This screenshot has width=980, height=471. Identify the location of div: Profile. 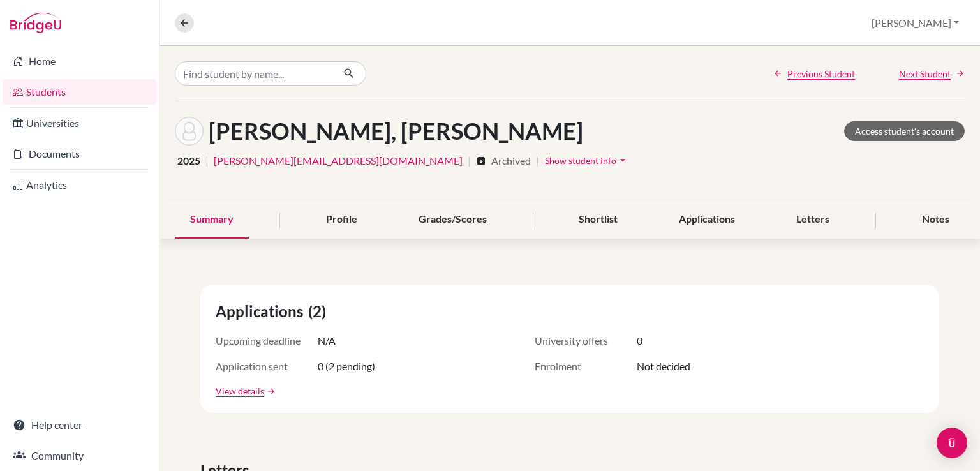
(342, 219).